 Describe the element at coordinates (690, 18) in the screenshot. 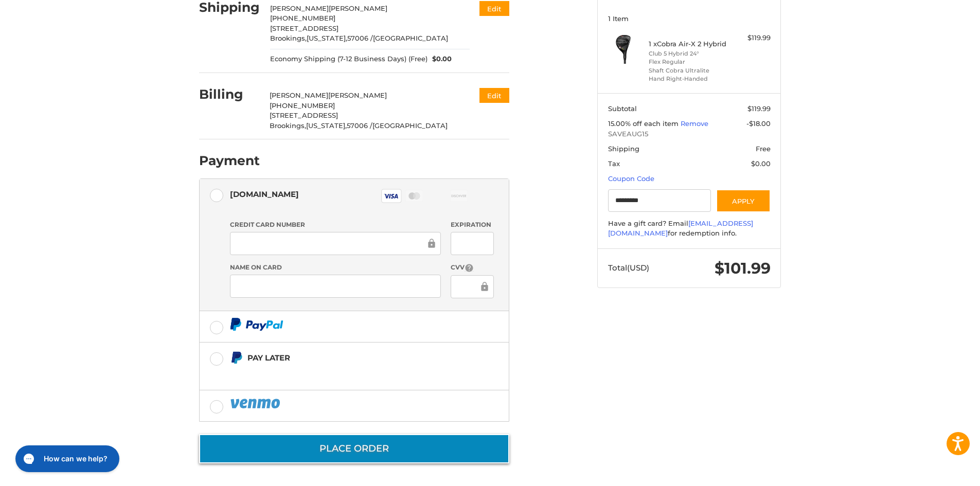

I see `h3: 1 Item` at that location.